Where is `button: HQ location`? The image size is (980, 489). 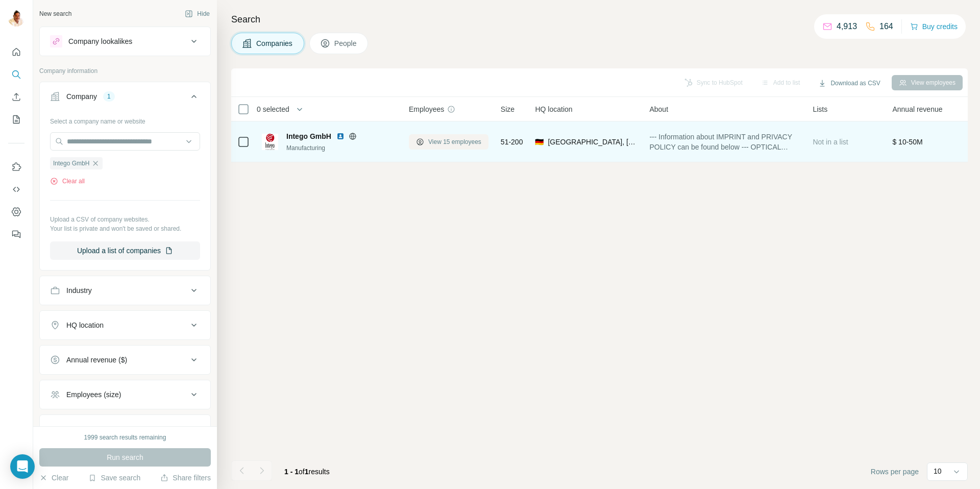
button: HQ location is located at coordinates (125, 325).